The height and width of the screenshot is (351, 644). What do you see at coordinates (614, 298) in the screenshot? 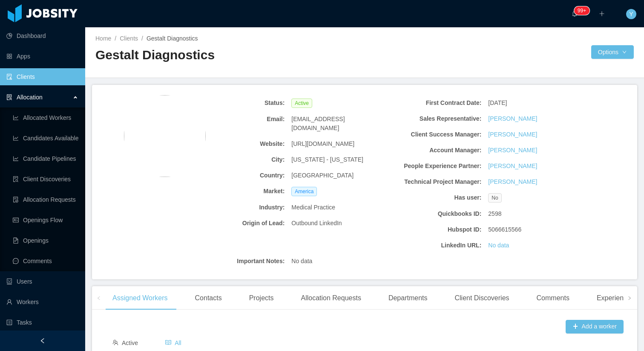
I see `div: Experience` at bounding box center [614, 298].